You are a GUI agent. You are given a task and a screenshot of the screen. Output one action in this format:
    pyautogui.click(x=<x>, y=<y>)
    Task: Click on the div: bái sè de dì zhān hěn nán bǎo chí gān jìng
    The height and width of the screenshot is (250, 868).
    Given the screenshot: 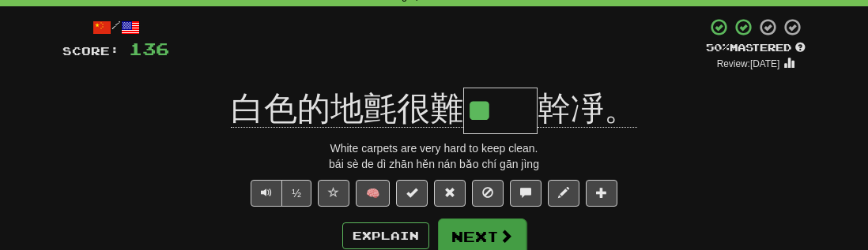 What is the action you would take?
    pyautogui.click(x=434, y=164)
    